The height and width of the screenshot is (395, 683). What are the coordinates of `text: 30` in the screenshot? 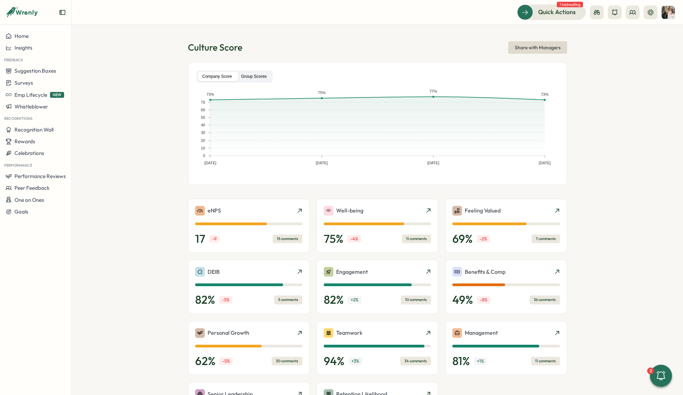 It's located at (203, 133).